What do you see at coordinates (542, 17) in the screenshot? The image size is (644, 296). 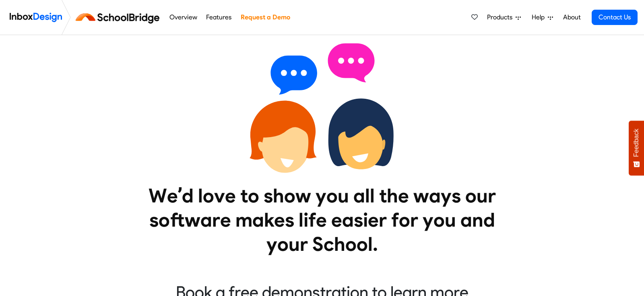 I see `a: Help` at bounding box center [542, 17].